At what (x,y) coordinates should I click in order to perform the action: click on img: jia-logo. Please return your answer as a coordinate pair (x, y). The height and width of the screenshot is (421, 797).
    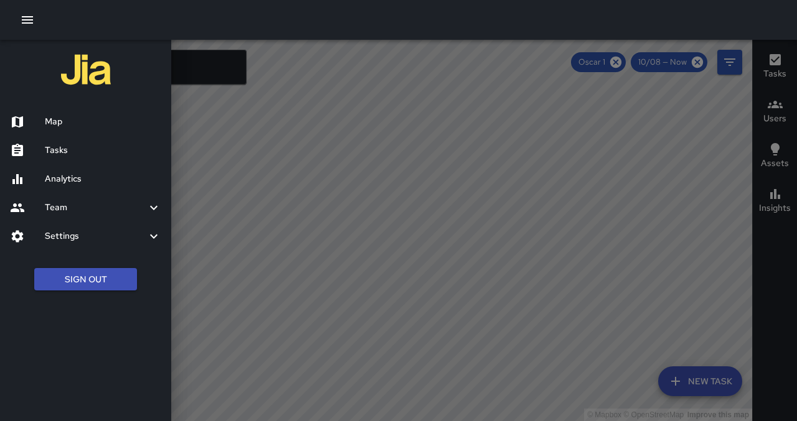
    Looking at the image, I should click on (86, 70).